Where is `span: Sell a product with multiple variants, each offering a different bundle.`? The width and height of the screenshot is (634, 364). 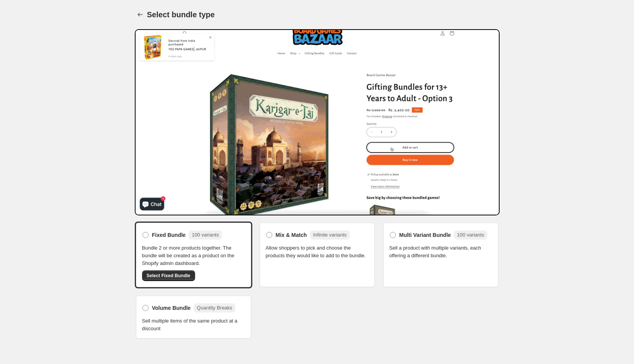 span: Sell a product with multiple variants, each offering a different bundle. is located at coordinates (441, 252).